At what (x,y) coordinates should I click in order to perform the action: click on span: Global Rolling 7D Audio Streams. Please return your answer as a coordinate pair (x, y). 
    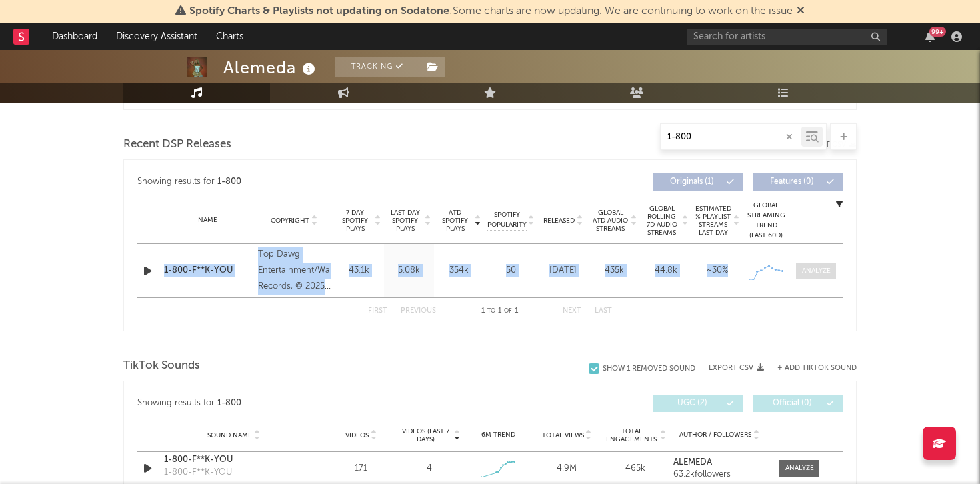
    Looking at the image, I should click on (661, 220).